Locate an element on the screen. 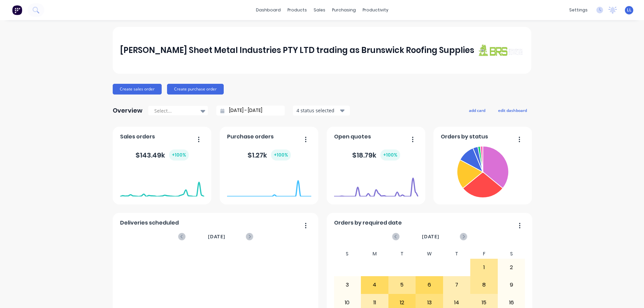 This screenshot has width=644, height=308. button: Create sales order is located at coordinates (137, 89).